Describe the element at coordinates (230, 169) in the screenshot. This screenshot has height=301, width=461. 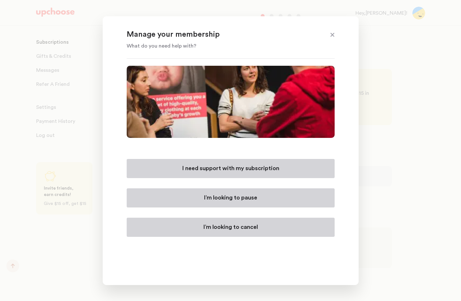
I see `p: I need support with my subscription` at that location.